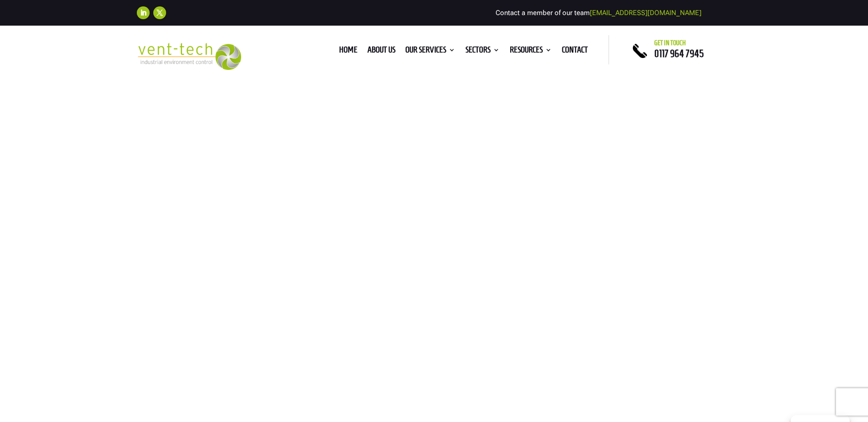 This screenshot has height=422, width=868. What do you see at coordinates (599, 13) in the screenshot?
I see `span: Contact a member of our team` at bounding box center [599, 13].